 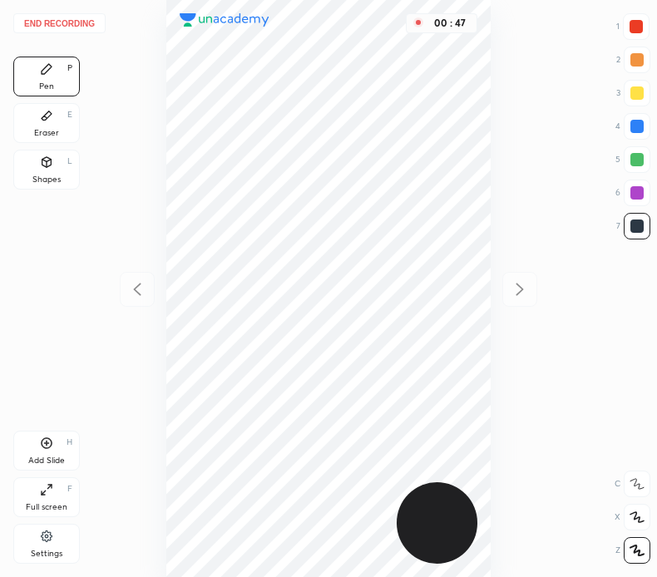 What do you see at coordinates (69, 442) in the screenshot?
I see `div: H` at bounding box center [69, 442].